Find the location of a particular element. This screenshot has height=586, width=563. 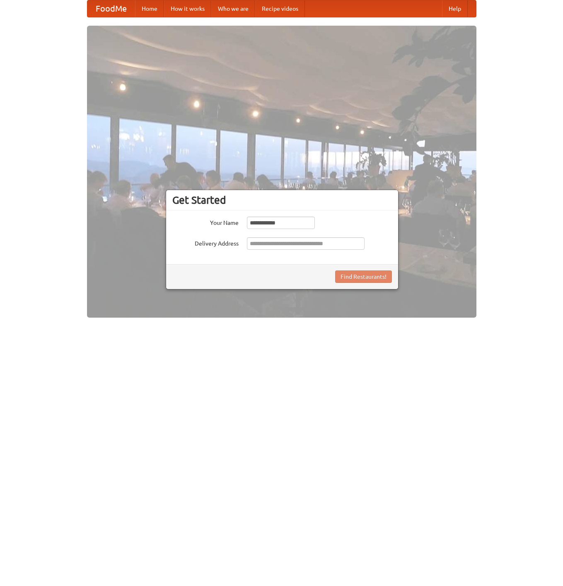

a: Who we are is located at coordinates (233, 9).